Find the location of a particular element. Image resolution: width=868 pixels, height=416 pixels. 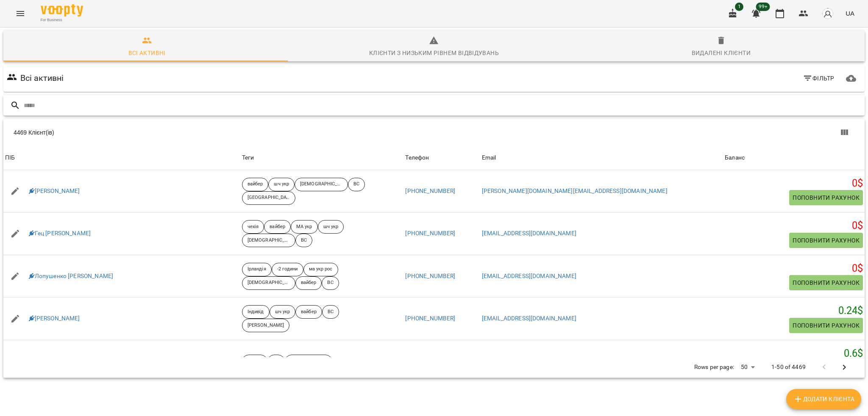

span: Фільтр is located at coordinates (818, 78).